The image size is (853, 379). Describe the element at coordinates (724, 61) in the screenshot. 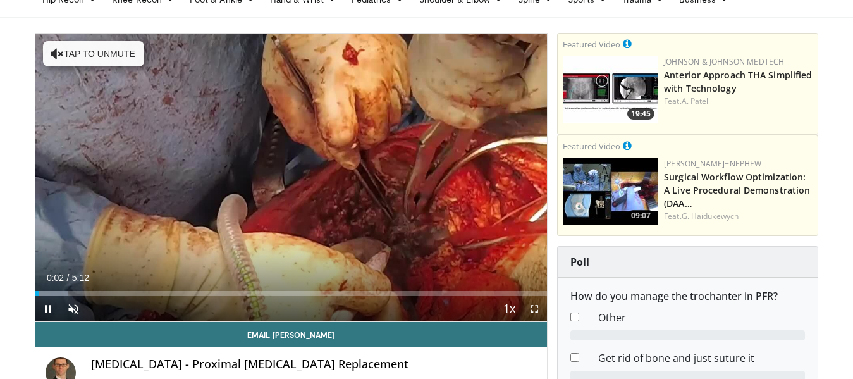

I see `a: Johnson & Johnson MedTech` at that location.